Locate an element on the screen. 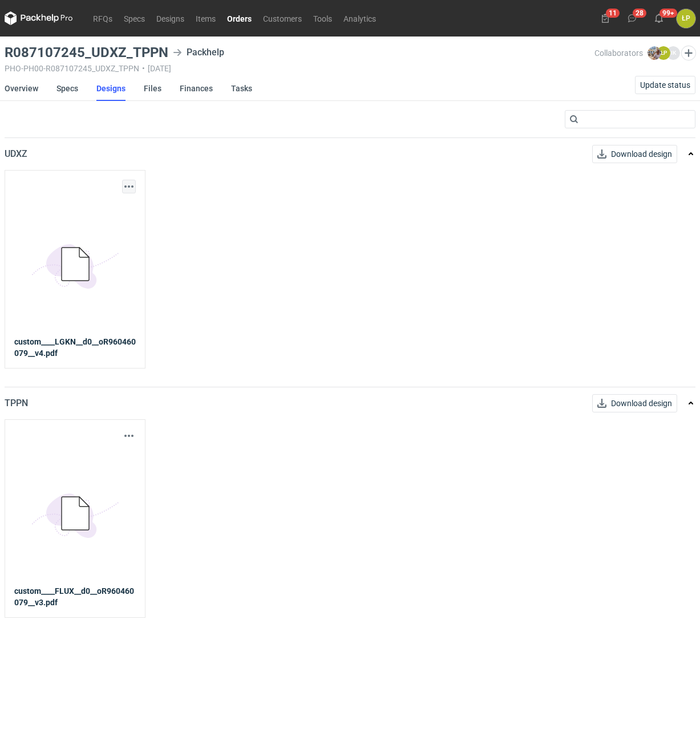 This screenshot has height=745, width=700. figcaption: IK is located at coordinates (674, 53).